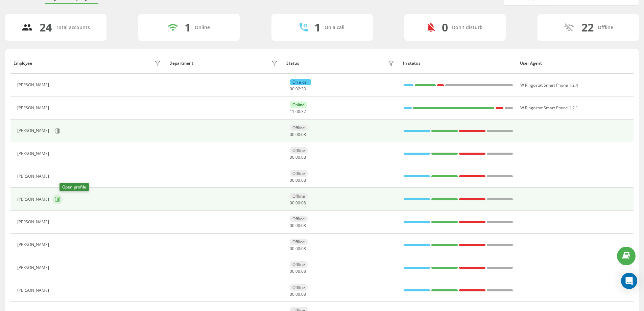 This screenshot has height=311, width=644. Describe the element at coordinates (467, 28) in the screenshot. I see `div: Don't disturb` at that location.